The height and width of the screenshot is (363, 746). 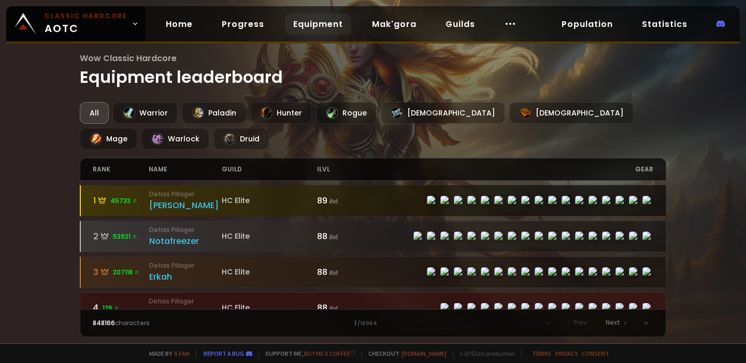 I want to click on a: a fan, so click(x=182, y=353).